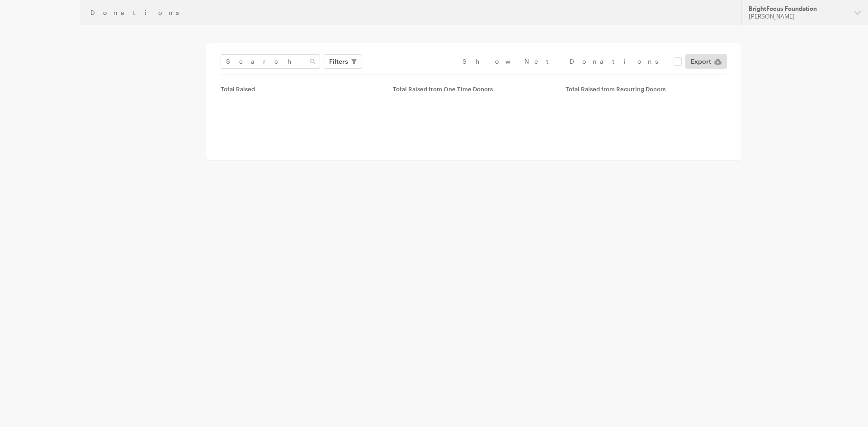 This screenshot has width=868, height=427. I want to click on div: Total Raised from One Time Donors, so click(473, 89).